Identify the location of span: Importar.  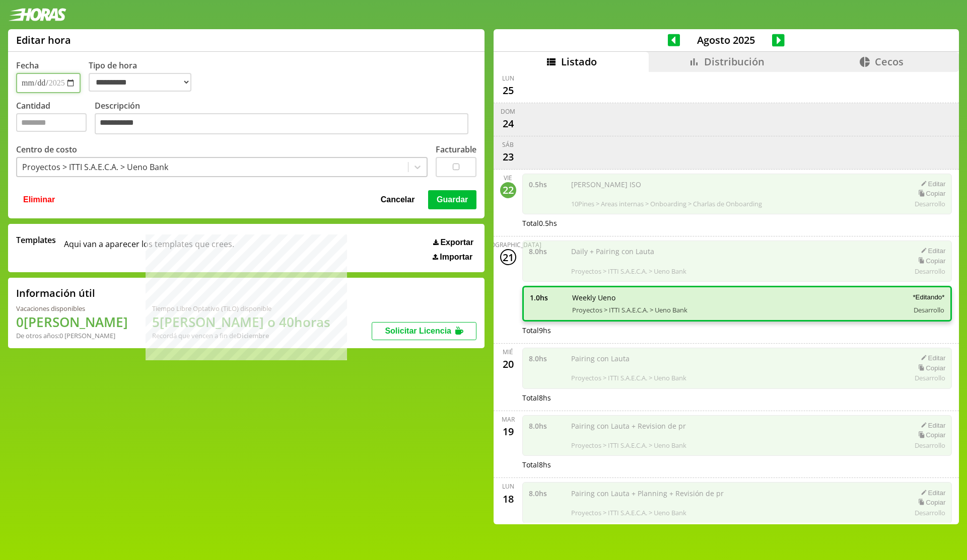
(455, 257).